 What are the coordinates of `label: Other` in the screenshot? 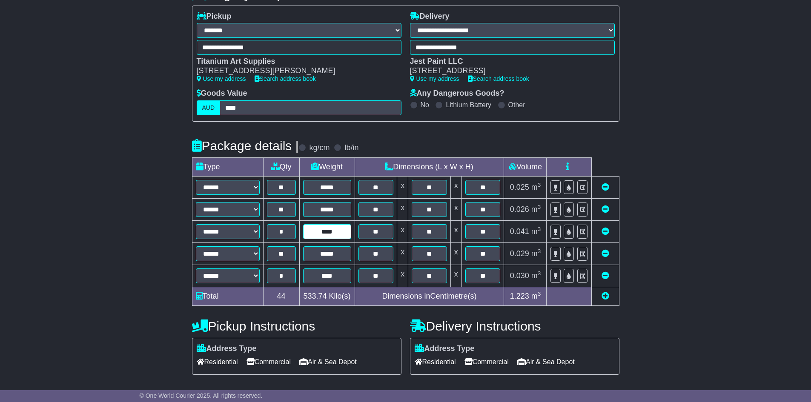 It's located at (517, 105).